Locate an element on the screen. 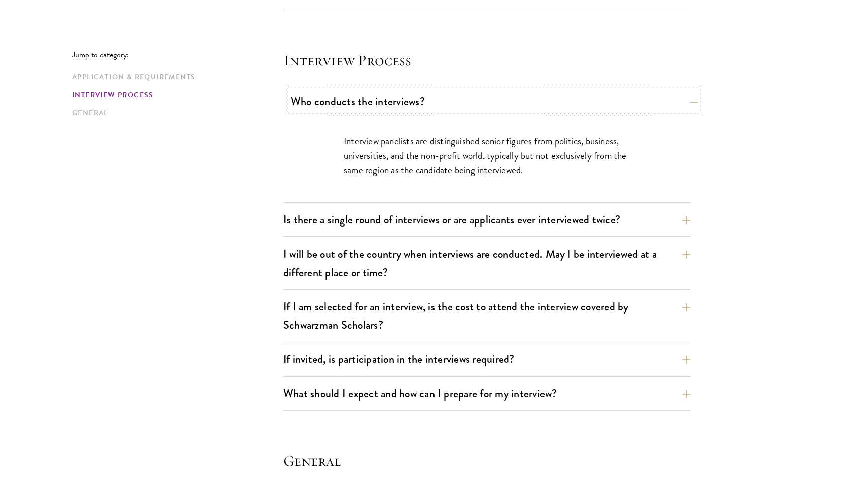  h4: General is located at coordinates (487, 461).